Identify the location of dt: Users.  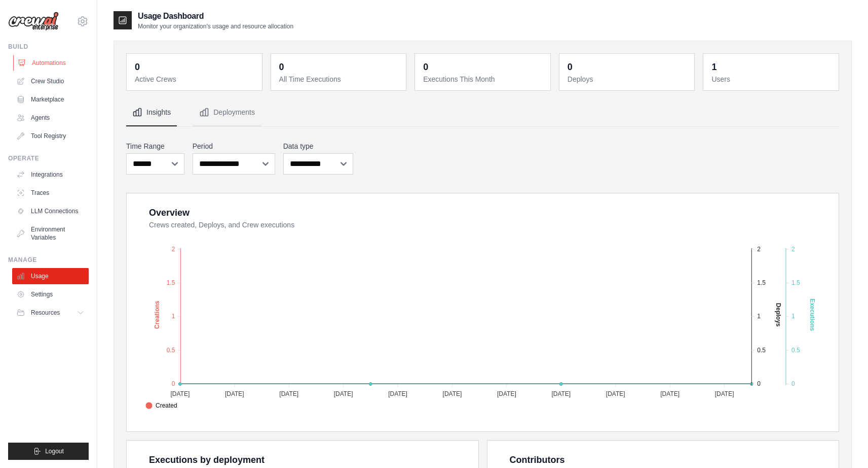
(772, 79).